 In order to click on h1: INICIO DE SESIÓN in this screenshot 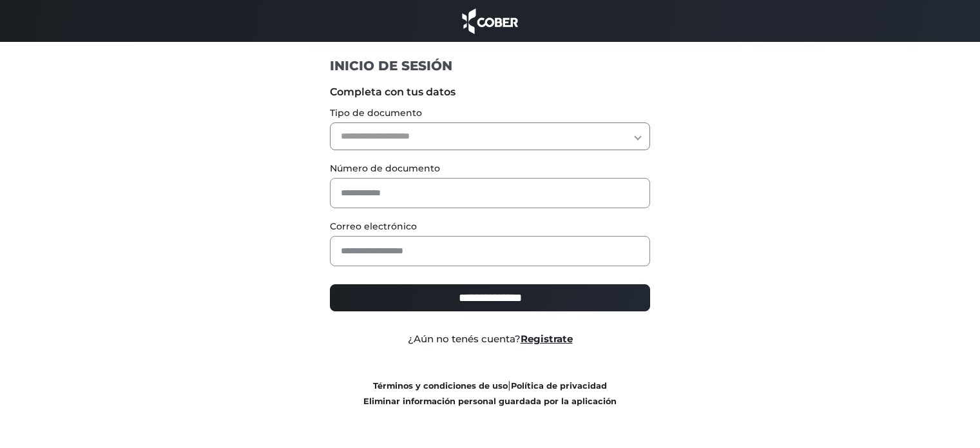, I will do `click(490, 66)`.